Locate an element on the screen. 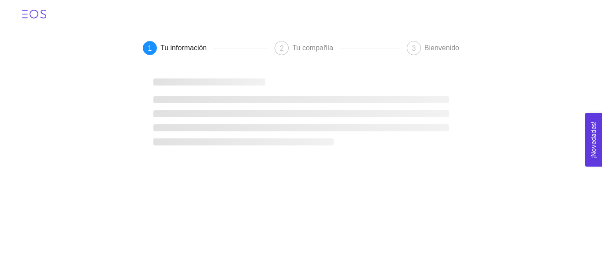 The image size is (602, 279). span: 3 is located at coordinates (414, 48).